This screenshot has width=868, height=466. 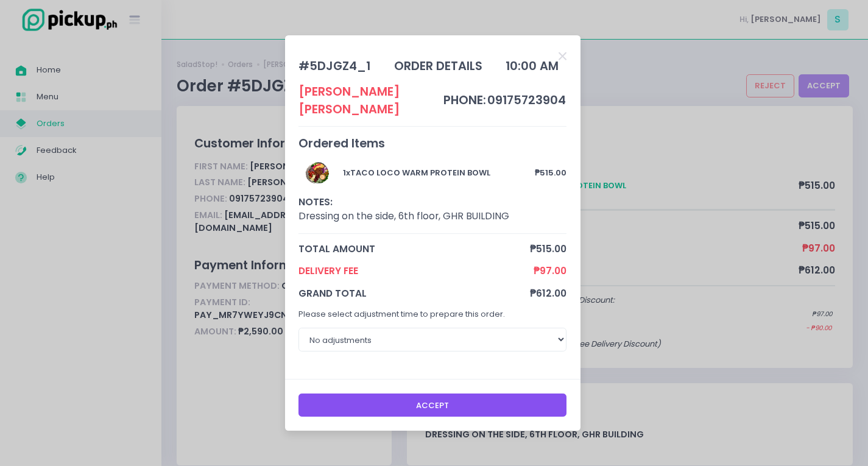 I want to click on span: 09175723904, so click(x=527, y=100).